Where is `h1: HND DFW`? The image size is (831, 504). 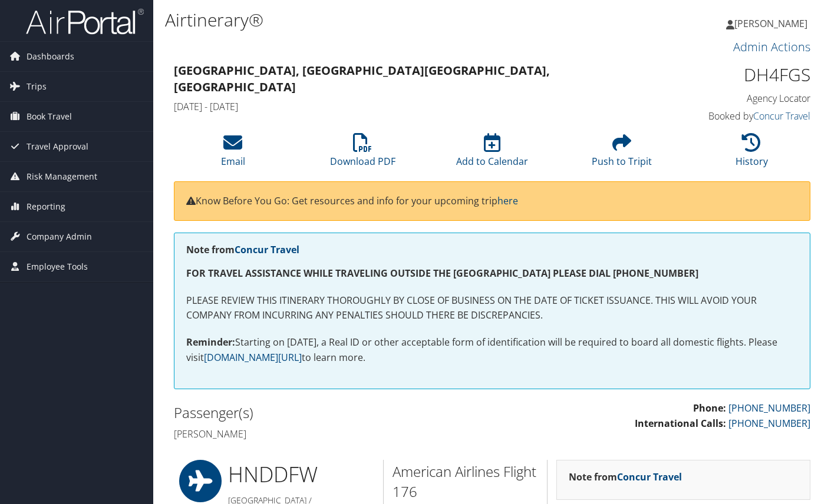
h1: HND DFW is located at coordinates (301, 475).